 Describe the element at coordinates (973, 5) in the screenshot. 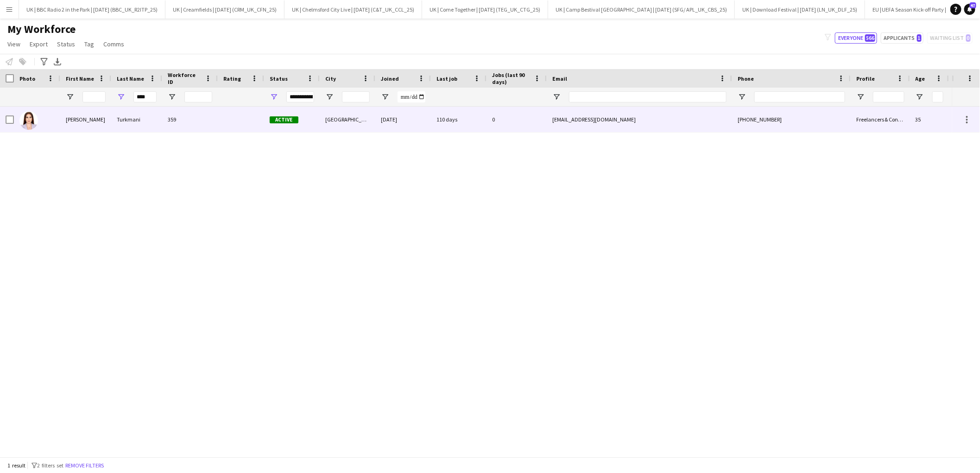

I see `span: 47` at that location.